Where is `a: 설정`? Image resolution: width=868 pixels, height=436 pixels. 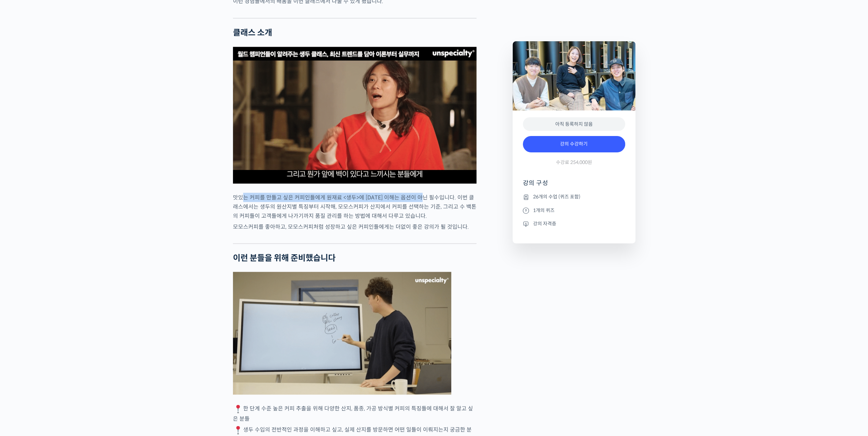 a: 설정 is located at coordinates (109, 225).